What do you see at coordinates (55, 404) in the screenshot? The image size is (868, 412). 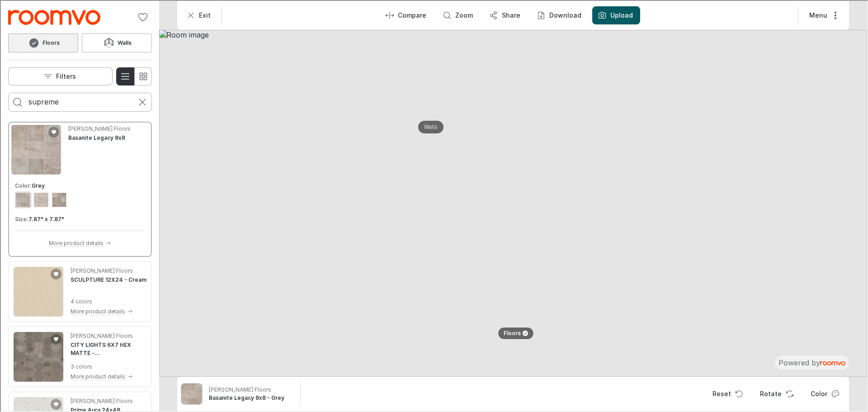 I see `button: Add Prime Aura 24x48 Matte to favorites` at bounding box center [55, 404].